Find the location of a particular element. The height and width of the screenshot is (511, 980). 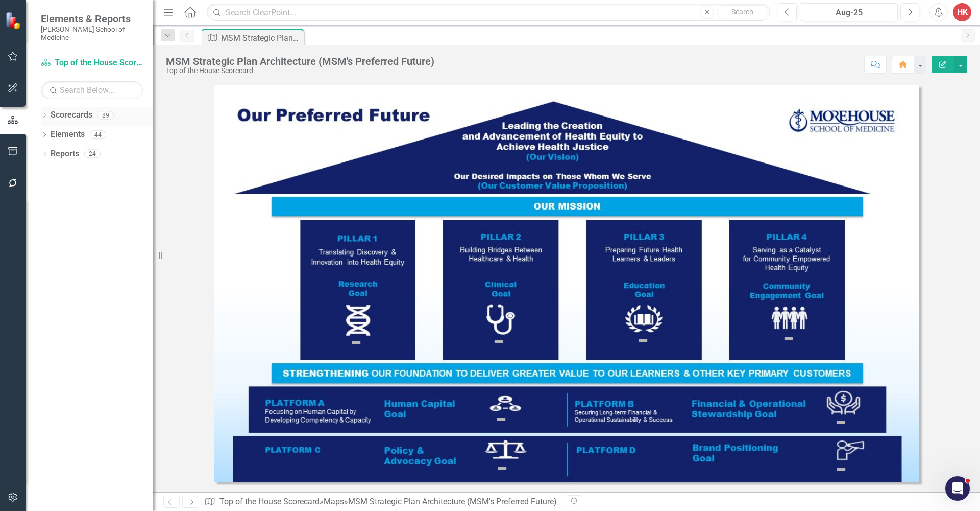

img: ClearPoint Strategy is located at coordinates (14, 20).